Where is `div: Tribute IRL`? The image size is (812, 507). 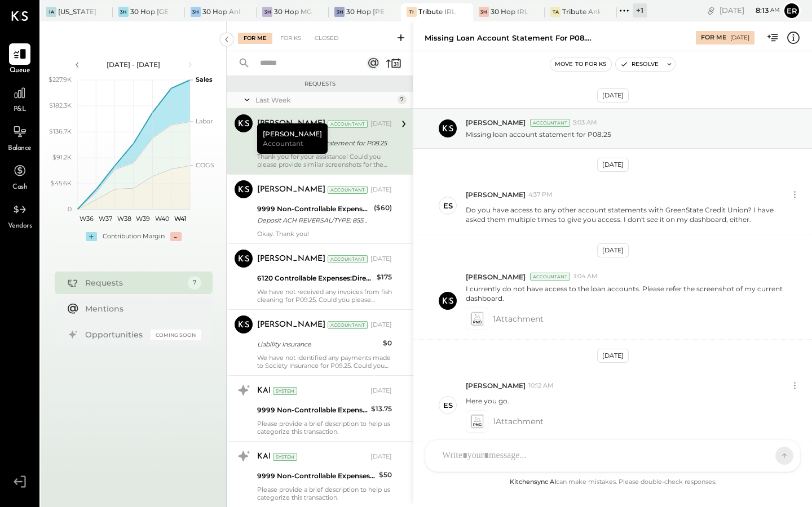
div: Tribute IRL is located at coordinates (437, 11).